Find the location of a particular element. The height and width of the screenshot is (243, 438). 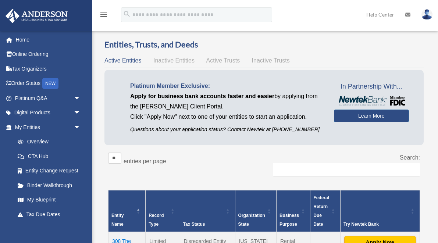

th: Try Newtek Bank : Activate to sort is located at coordinates (380, 211).